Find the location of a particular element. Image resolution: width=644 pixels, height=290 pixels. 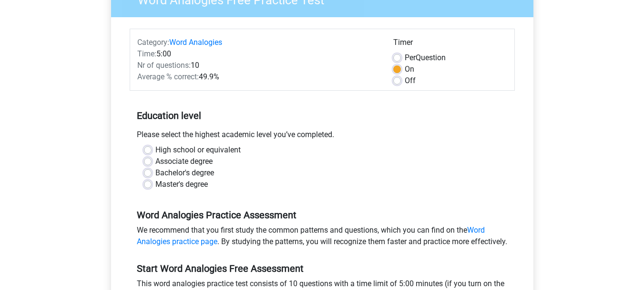

label: High school or equivalent is located at coordinates (198, 150).